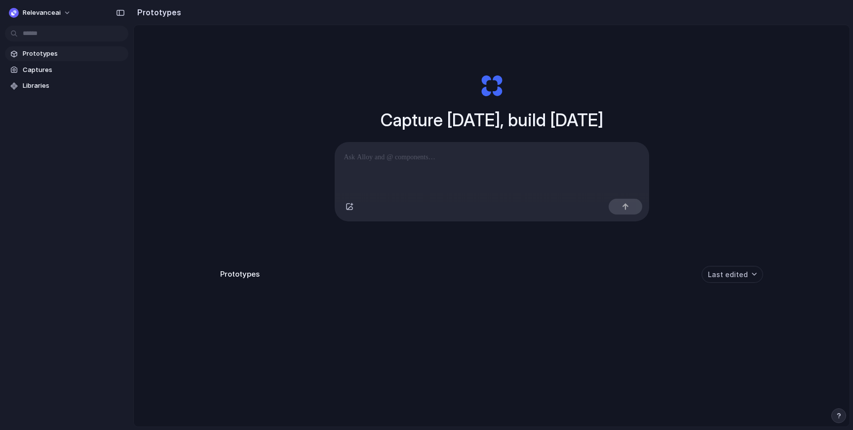  Describe the element at coordinates (67, 70) in the screenshot. I see `a: Captures` at that location.